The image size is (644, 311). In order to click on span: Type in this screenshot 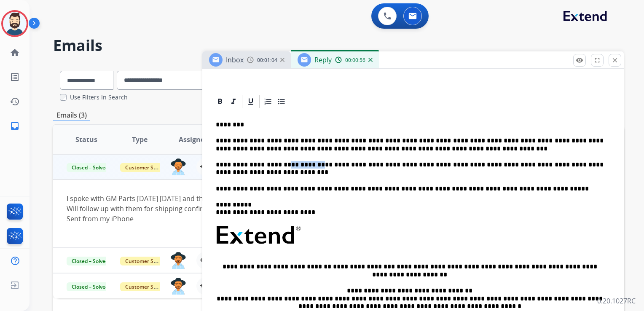, I will do `click(140, 140)`.